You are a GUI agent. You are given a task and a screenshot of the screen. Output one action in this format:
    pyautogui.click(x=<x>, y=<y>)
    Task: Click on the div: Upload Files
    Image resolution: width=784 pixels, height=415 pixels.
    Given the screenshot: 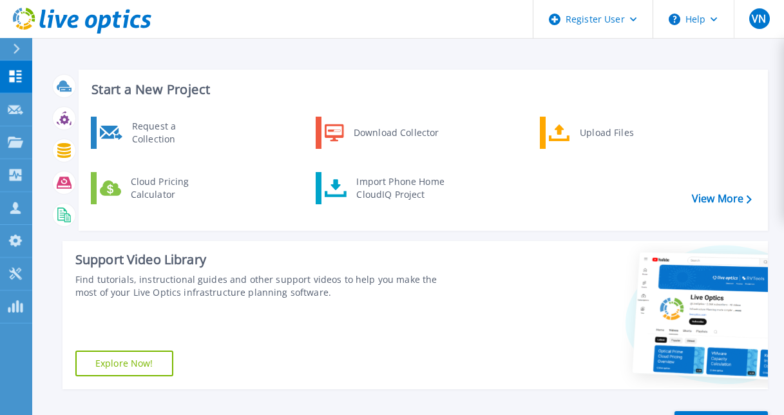 What is the action you would take?
    pyautogui.click(x=621, y=133)
    